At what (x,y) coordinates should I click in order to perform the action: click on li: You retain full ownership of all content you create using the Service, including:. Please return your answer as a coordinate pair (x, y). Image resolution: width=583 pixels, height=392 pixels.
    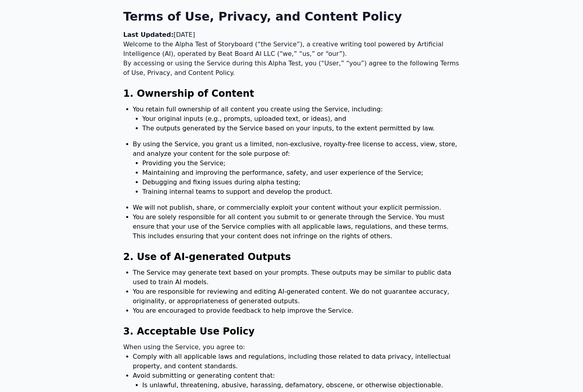
    Looking at the image, I should click on (296, 119).